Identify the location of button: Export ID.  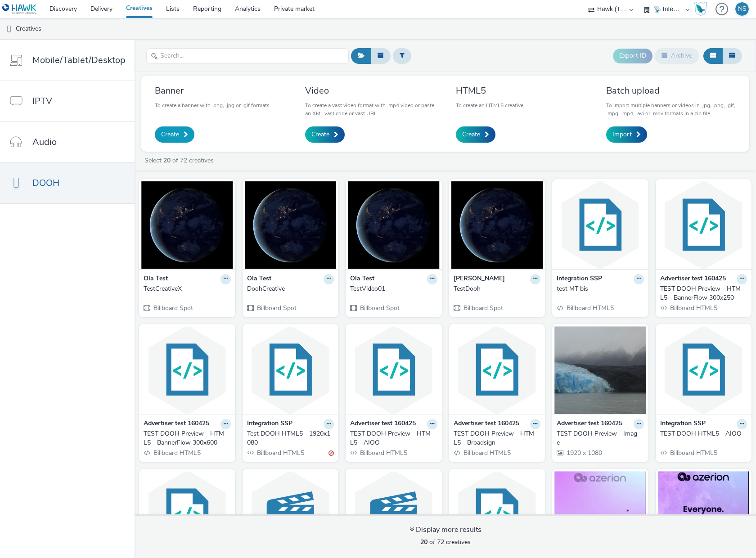
(633, 56).